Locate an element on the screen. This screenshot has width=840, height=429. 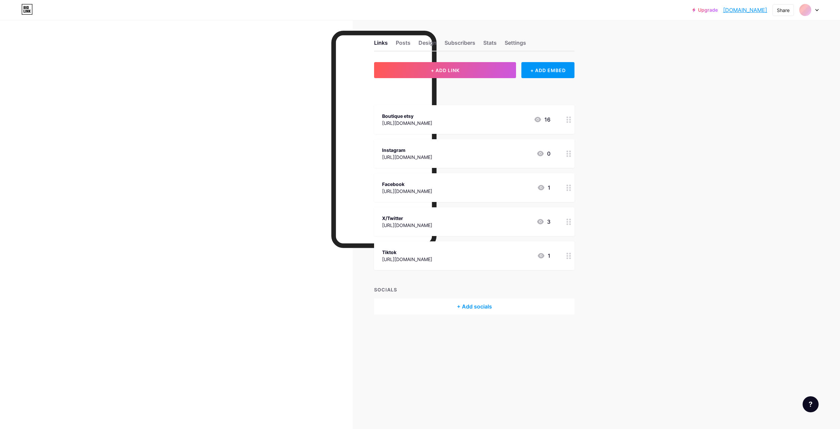
div: Subscribers is located at coordinates (460, 45).